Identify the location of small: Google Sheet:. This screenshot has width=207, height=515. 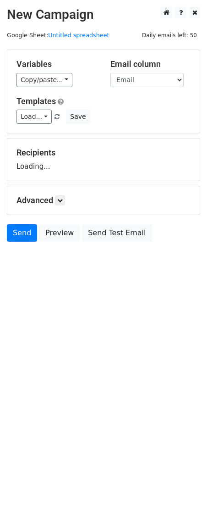
(58, 35).